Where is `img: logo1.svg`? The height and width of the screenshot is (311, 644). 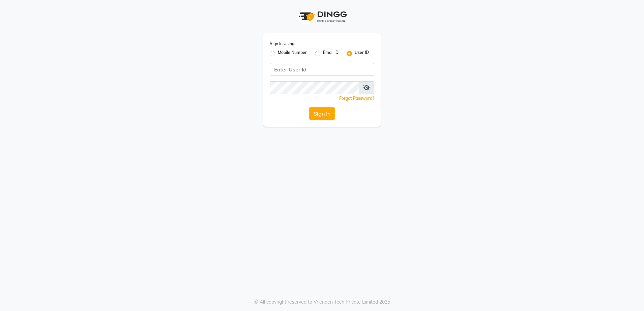 img: logo1.svg is located at coordinates (322, 17).